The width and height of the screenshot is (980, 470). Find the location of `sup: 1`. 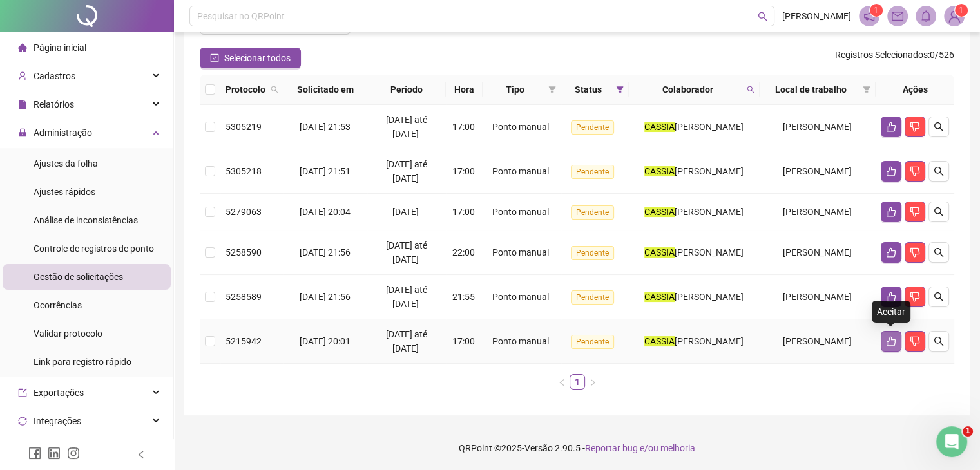

sup: 1 is located at coordinates (876, 10).